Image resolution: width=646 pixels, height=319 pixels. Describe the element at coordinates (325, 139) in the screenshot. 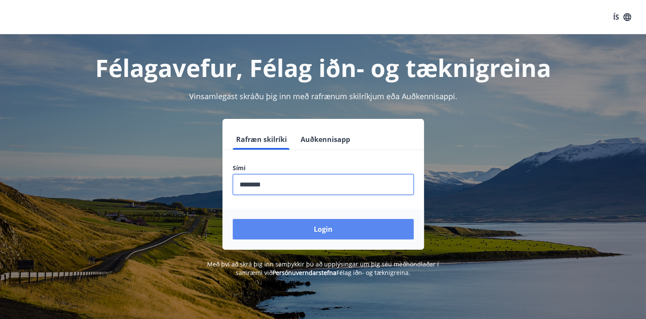

I see `button: Auðkennisapp` at that location.